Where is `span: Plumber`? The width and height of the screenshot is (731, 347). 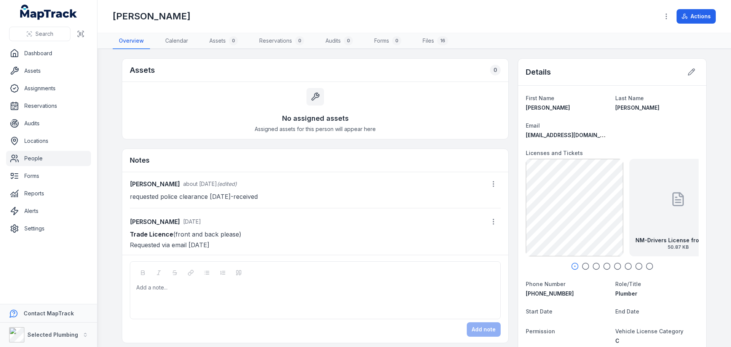 span: Plumber is located at coordinates (626, 293).